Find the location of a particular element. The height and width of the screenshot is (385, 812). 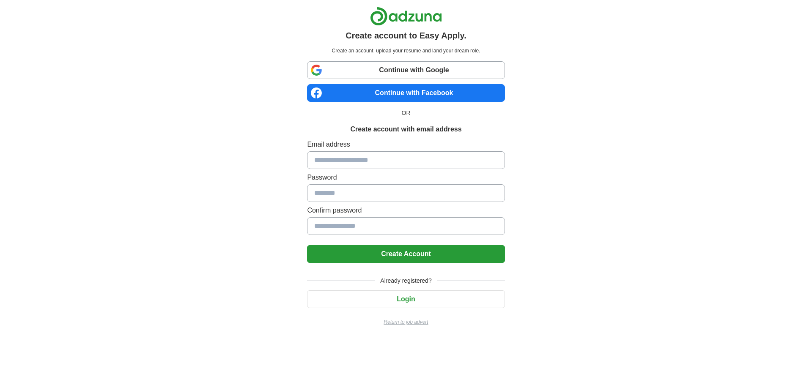

label: Password is located at coordinates (406, 178).